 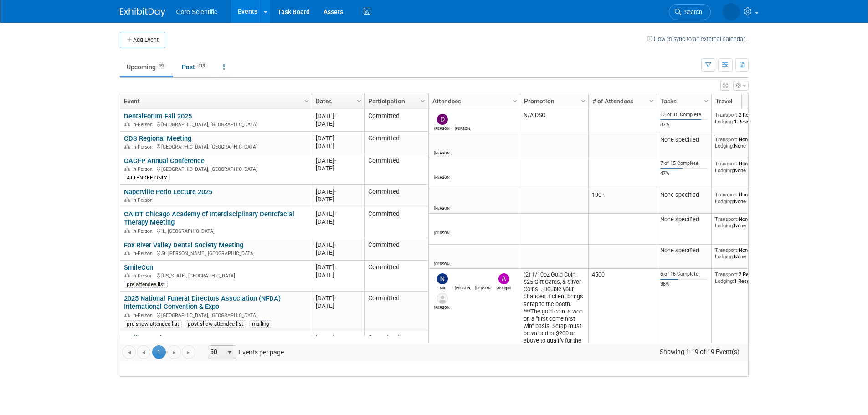 I want to click on a: CDS Regional Meeting, so click(x=157, y=138).